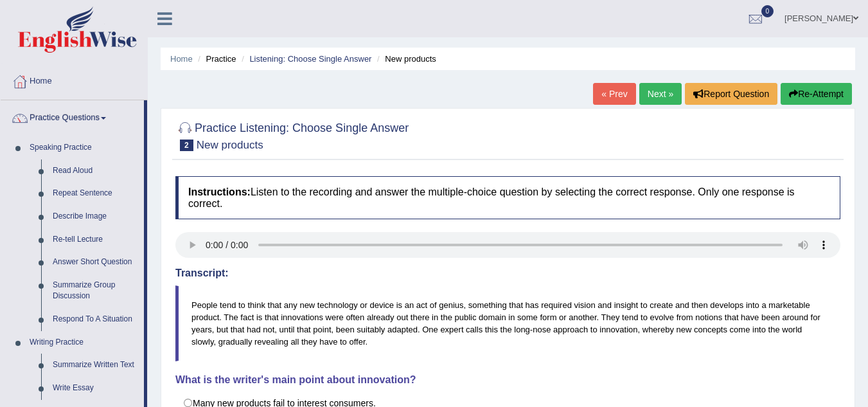 This screenshot has height=407, width=868. I want to click on a: Next », so click(661, 94).